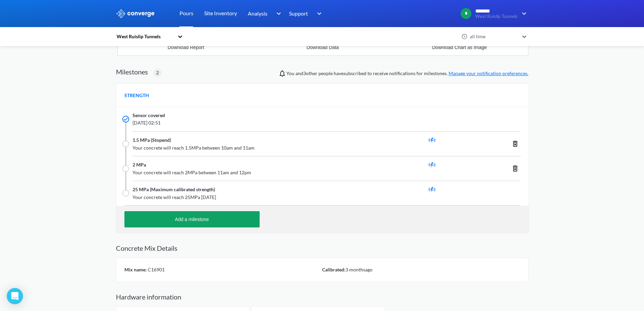 The height and width of the screenshot is (311, 644). What do you see at coordinates (282, 73) in the screenshot?
I see `img: notifications-icon.svg` at bounding box center [282, 73].